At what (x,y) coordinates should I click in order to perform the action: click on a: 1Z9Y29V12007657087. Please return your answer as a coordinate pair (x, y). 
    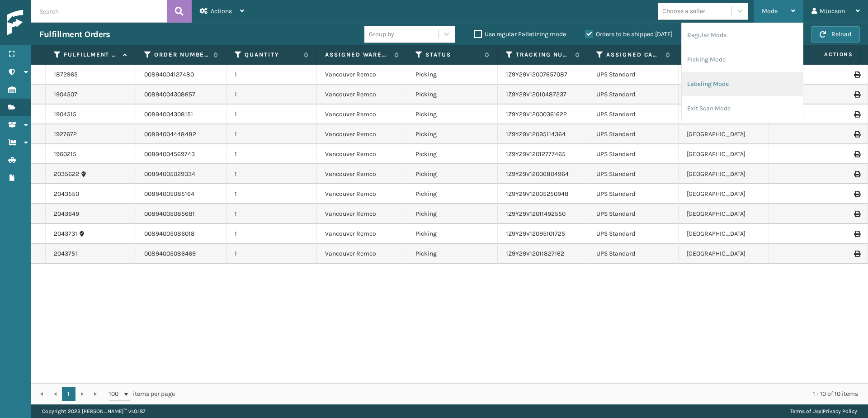
    Looking at the image, I should click on (537, 74).